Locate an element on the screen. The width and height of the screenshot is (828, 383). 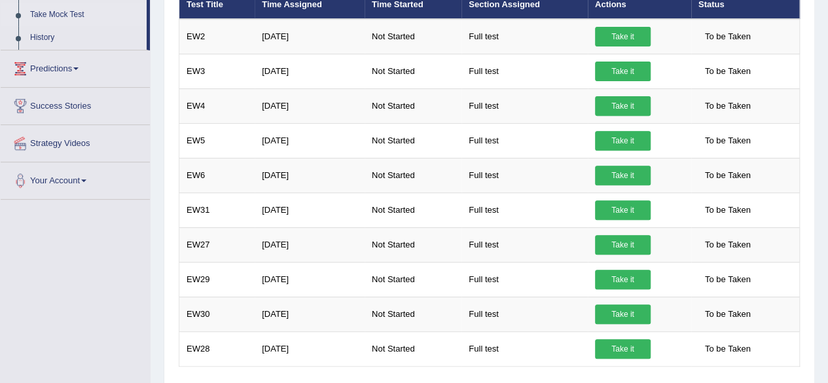
a: Strategy Videos is located at coordinates (75, 141).